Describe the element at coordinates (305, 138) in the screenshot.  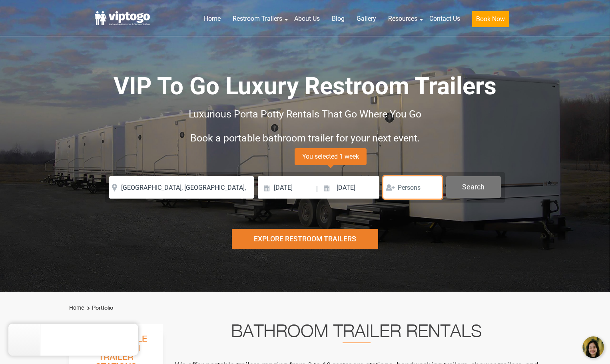
I see `span: Book a portable bathroom trailer for your next event.` at that location.